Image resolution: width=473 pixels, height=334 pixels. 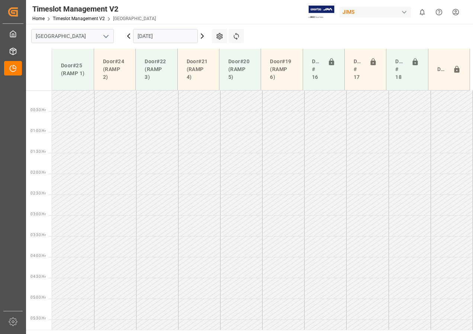 What do you see at coordinates (38, 235) in the screenshot?
I see `span: 03:30 Hr` at bounding box center [38, 235].